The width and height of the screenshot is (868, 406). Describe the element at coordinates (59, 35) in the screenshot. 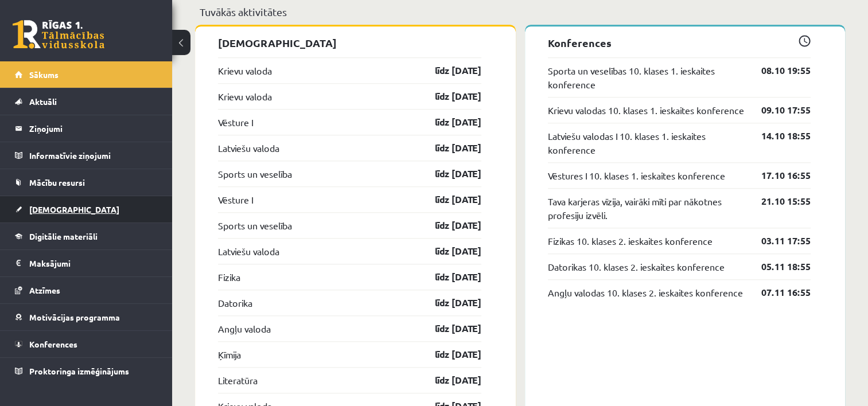

I see `a: Rīgas 1. Tālmācības vidusskola` at that location.